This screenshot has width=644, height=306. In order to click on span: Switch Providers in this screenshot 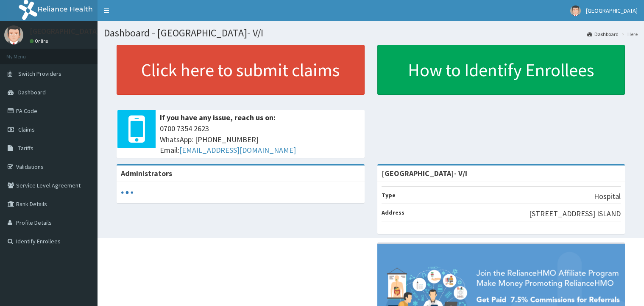, I will do `click(40, 74)`.